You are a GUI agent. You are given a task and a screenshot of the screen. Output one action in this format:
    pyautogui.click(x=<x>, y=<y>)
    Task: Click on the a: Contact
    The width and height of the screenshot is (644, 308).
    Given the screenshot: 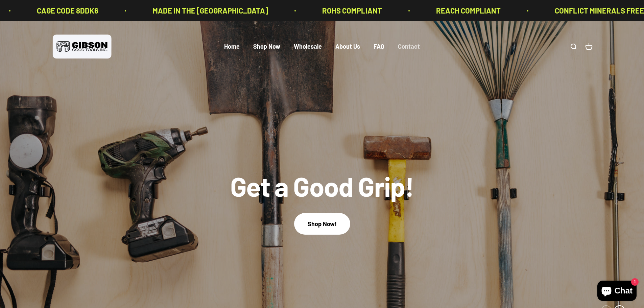 What is the action you would take?
    pyautogui.click(x=409, y=47)
    